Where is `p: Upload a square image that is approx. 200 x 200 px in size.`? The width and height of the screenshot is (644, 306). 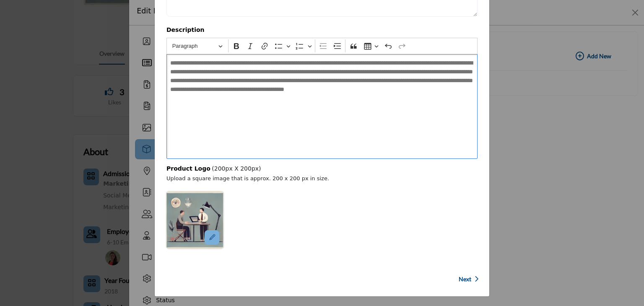 p: Upload a square image that is approx. 200 x 200 px in size. is located at coordinates (279, 179).